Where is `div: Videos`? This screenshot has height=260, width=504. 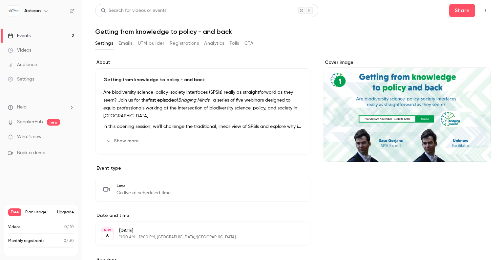
div: Videos is located at coordinates (19, 50).